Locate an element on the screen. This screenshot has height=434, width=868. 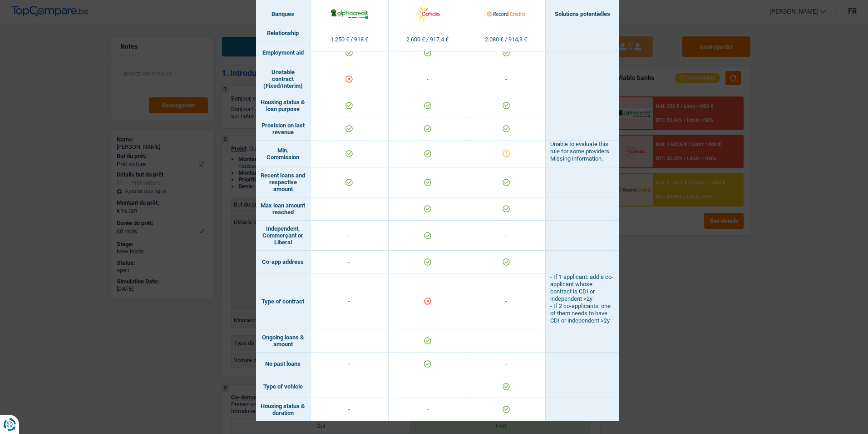
td: Housing status & duration is located at coordinates (283, 409).